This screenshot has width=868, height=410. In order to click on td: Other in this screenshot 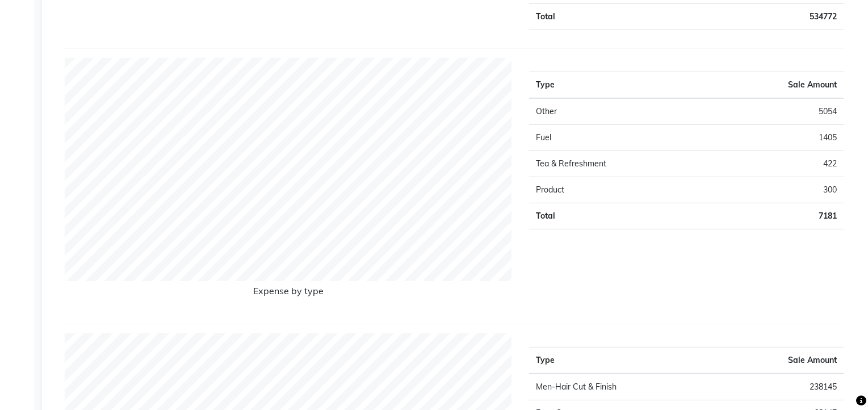, I will do `click(620, 111)`.